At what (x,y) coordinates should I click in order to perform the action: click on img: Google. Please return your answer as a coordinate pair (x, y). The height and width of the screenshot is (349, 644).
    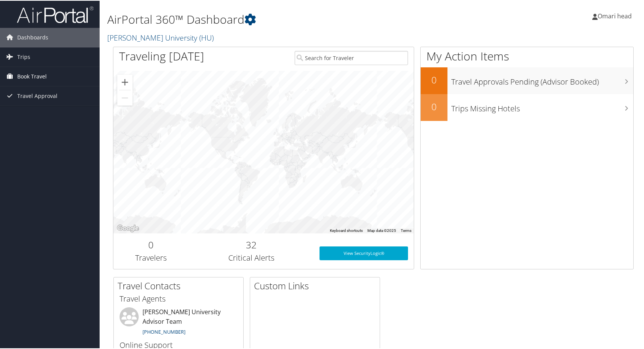
    Looking at the image, I should click on (128, 228).